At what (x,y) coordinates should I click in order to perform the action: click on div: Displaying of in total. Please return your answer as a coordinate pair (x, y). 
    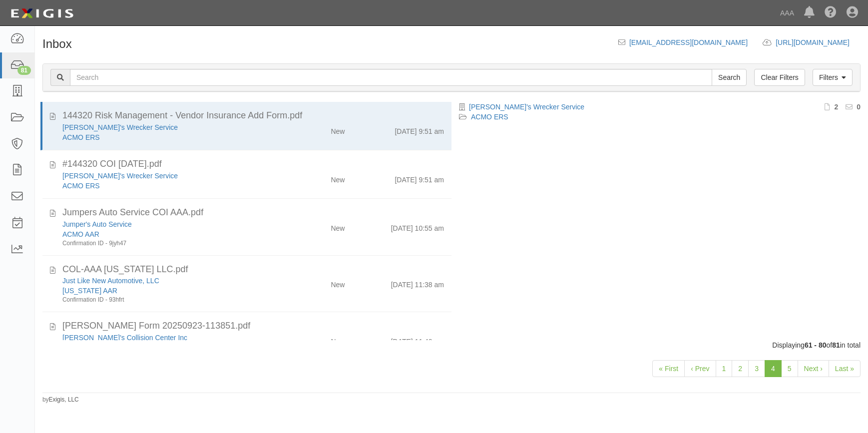
    Looking at the image, I should click on (452, 345).